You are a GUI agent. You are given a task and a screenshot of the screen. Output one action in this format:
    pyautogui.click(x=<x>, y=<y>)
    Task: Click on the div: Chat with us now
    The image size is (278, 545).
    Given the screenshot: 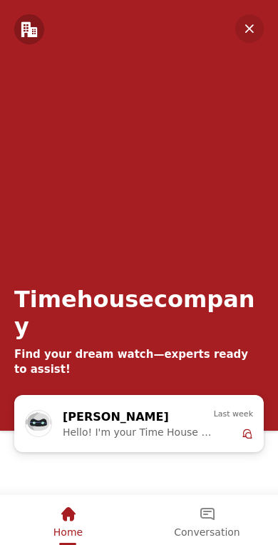 What is the action you would take?
    pyautogui.click(x=139, y=423)
    